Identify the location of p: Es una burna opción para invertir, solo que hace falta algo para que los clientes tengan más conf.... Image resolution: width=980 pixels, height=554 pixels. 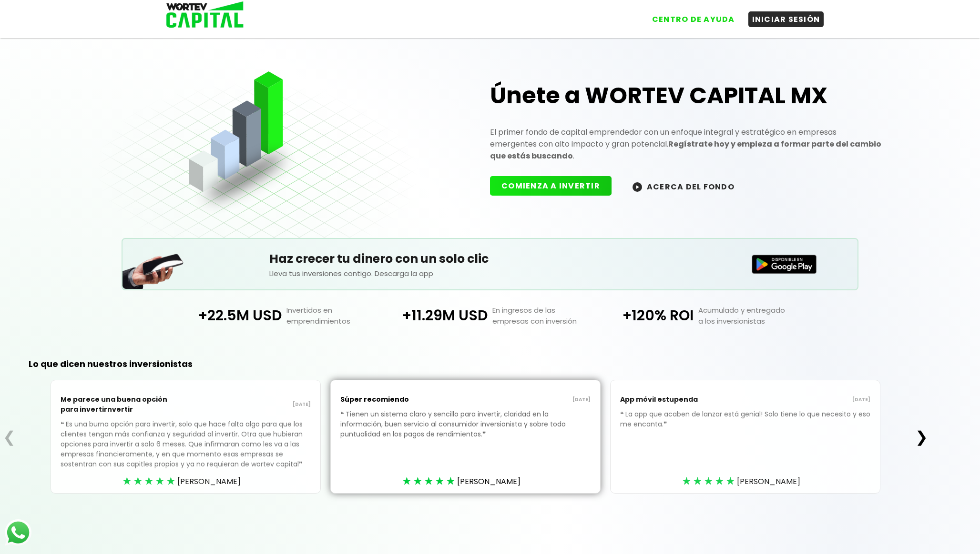
(185, 452).